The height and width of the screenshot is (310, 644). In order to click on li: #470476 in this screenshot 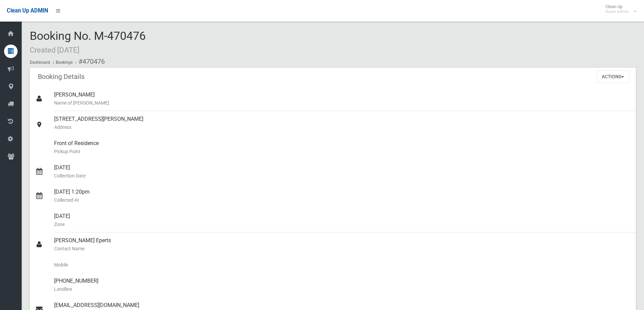, I will do `click(89, 61)`.